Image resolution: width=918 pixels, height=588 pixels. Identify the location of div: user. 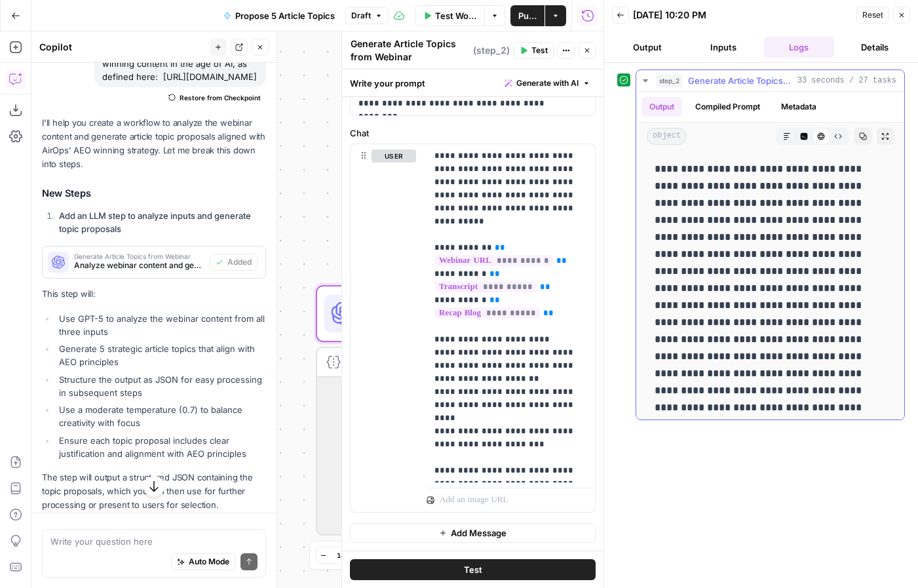
(383, 328).